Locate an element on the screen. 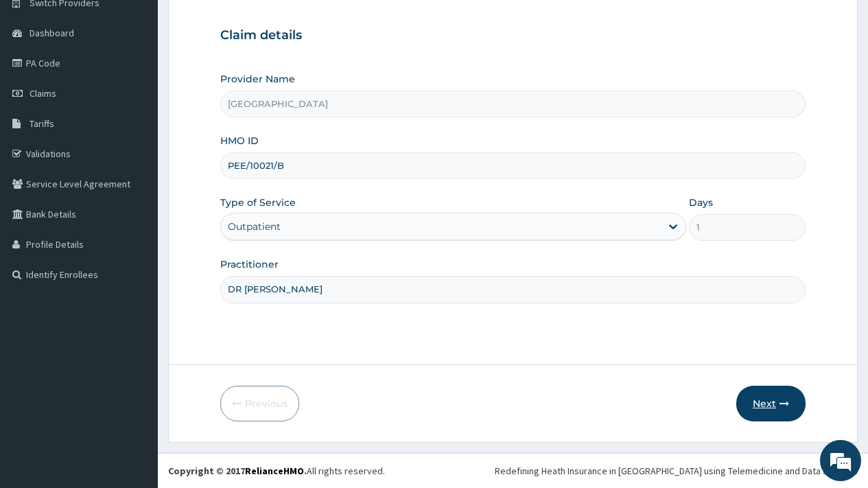 This screenshot has width=868, height=488. label: HMO ID is located at coordinates (239, 141).